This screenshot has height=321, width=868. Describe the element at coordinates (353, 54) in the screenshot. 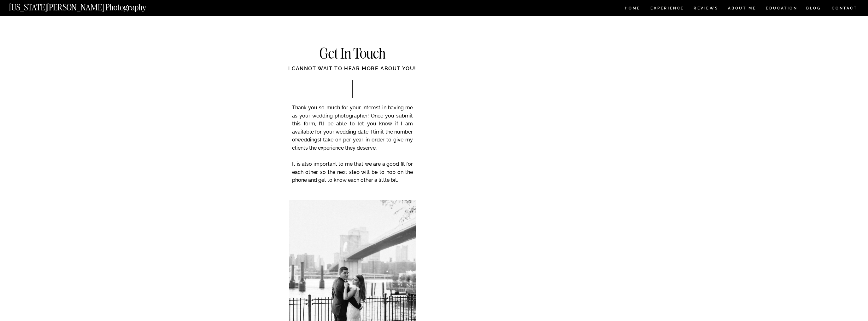

I see `h2: Get In Touch` at that location.